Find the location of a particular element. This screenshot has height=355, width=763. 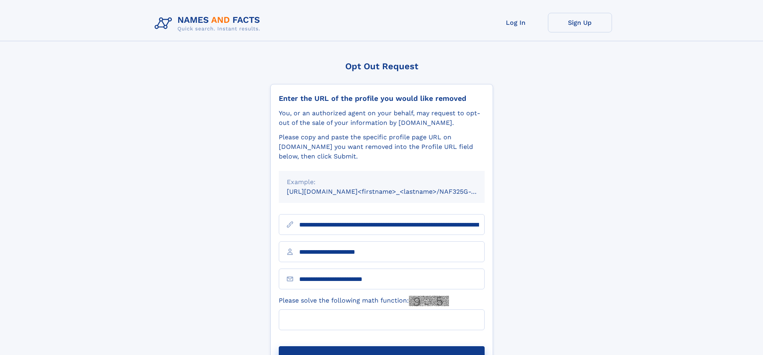

div: You, or an authorized agent on your behalf, may request to opt-out of the sale of your informatio... is located at coordinates (382, 118).